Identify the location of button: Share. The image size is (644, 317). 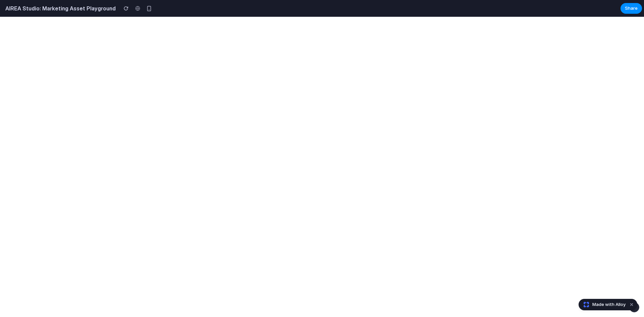
(631, 9).